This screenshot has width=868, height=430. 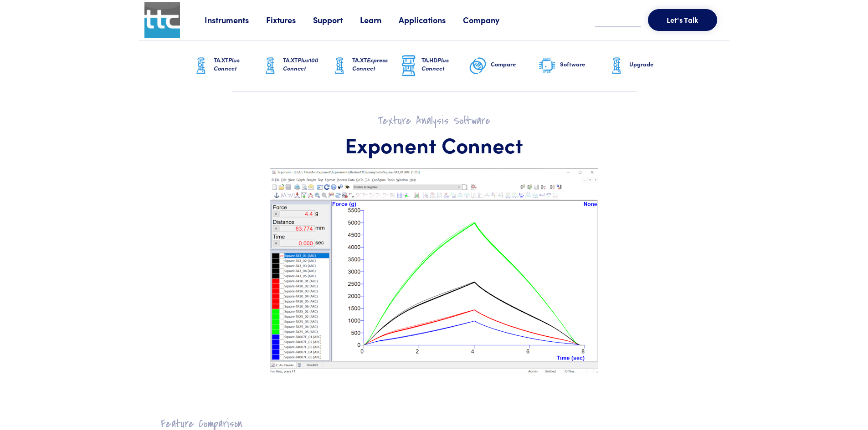 I want to click on h2: Texture Analysis Software, so click(x=434, y=121).